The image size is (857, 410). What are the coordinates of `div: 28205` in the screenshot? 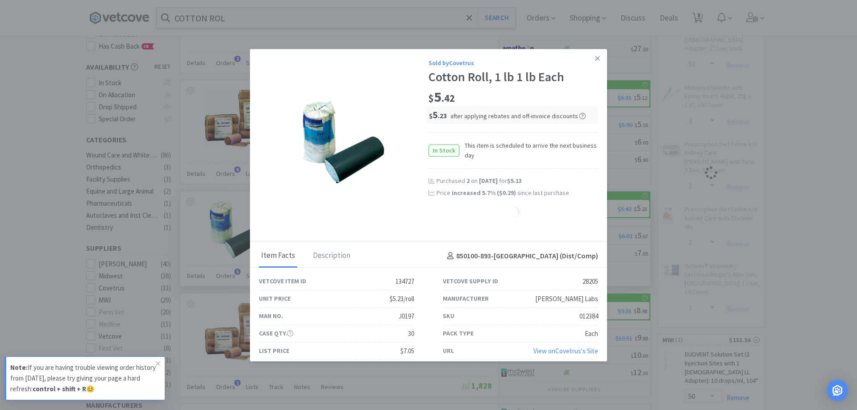 It's located at (590, 282).